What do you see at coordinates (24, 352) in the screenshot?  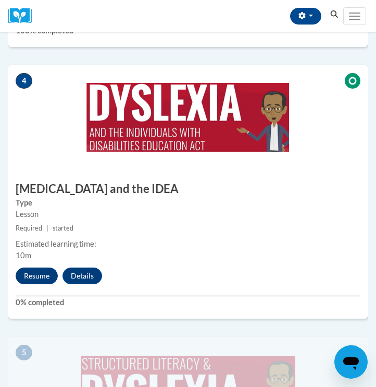 I see `span: 5` at bounding box center [24, 352].